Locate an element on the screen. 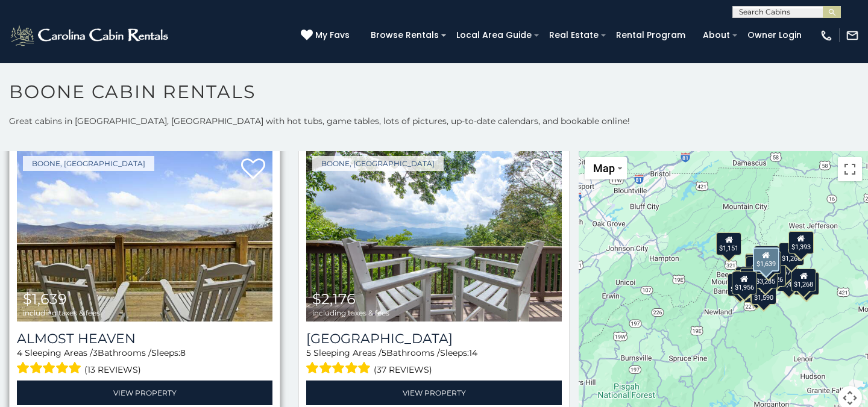 This screenshot has height=407, width=868. div: $3,285 is located at coordinates (766, 277).